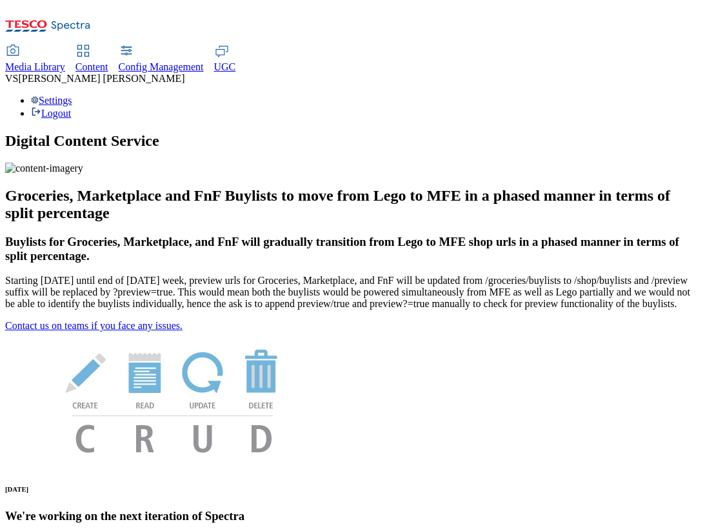 The width and height of the screenshot is (705, 531). I want to click on img: News Image, so click(173, 399).